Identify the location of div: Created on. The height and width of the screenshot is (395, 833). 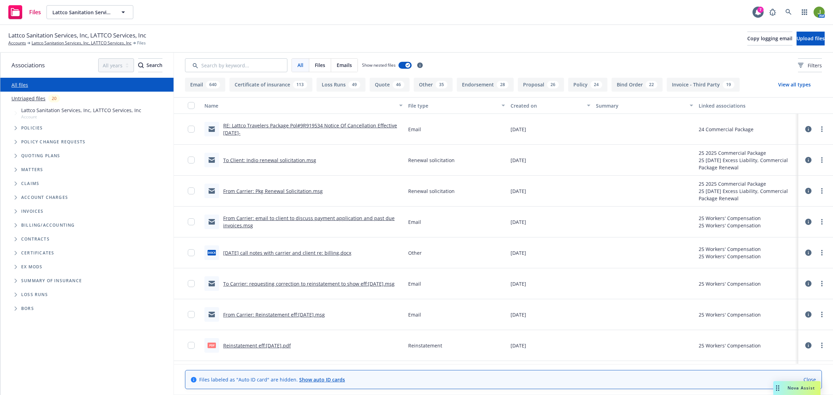
(546, 105).